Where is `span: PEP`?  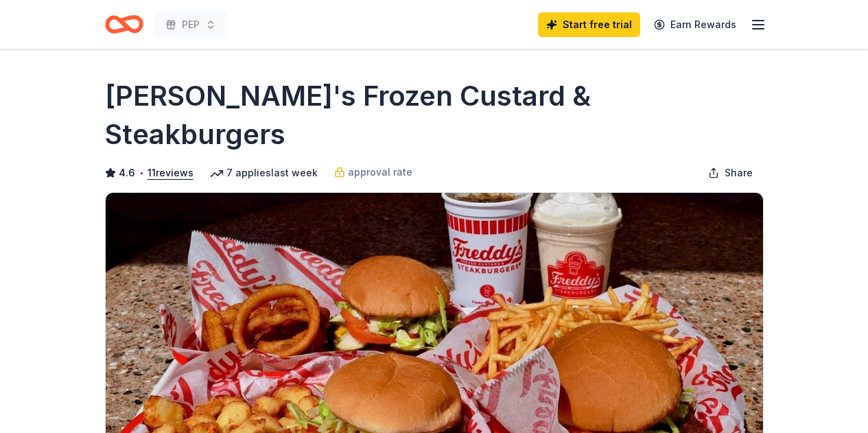 span: PEP is located at coordinates (191, 25).